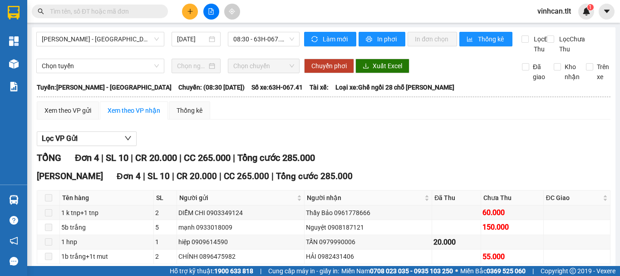  What do you see at coordinates (14, 41) in the screenshot?
I see `img: dashboard-icon` at bounding box center [14, 41].